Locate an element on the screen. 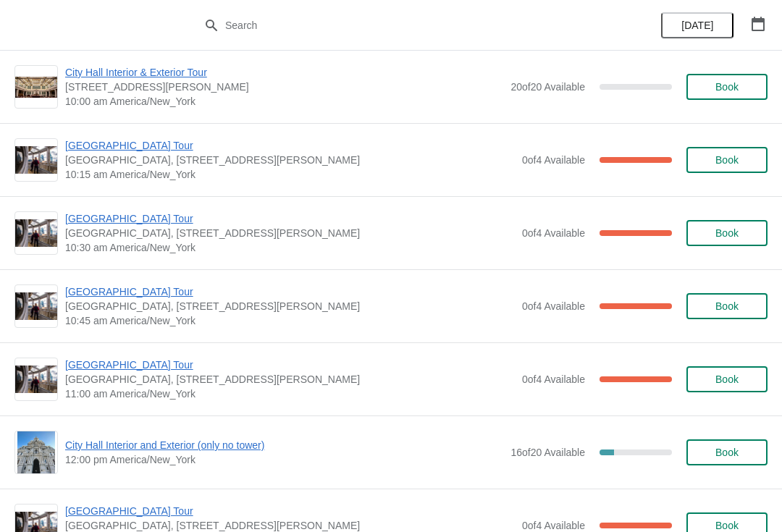 Image resolution: width=782 pixels, height=532 pixels. span: 10:30 am America/New_York is located at coordinates (290, 248).